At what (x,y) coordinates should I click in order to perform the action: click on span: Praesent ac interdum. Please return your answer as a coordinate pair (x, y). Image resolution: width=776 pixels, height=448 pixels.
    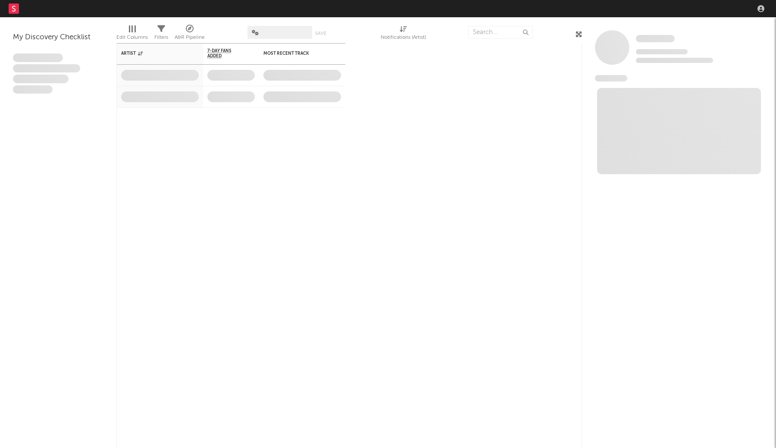
    Looking at the image, I should click on (41, 79).